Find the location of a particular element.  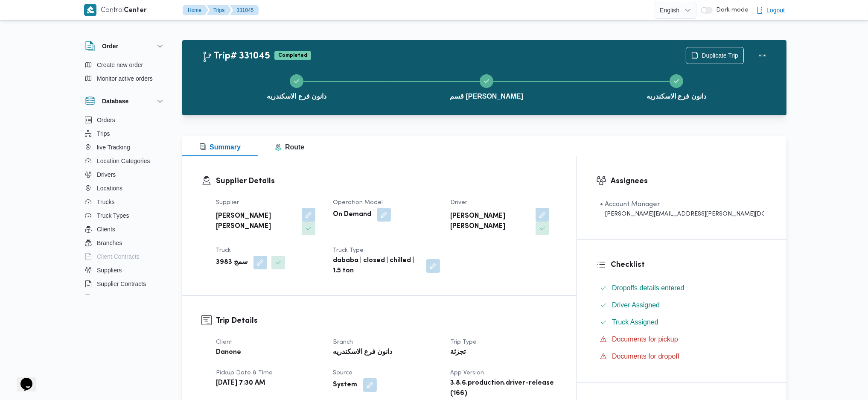

span: Documents for pickup is located at coordinates (645, 339).